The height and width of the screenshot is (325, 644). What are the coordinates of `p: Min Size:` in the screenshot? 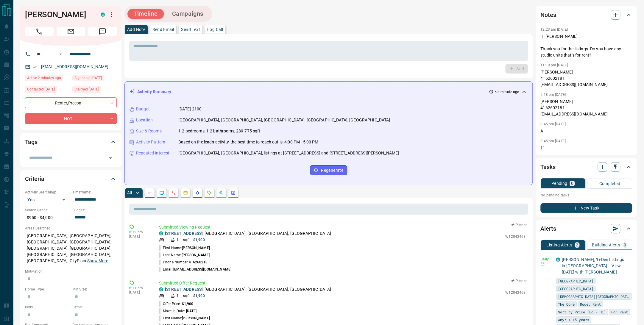 It's located at (94, 289).